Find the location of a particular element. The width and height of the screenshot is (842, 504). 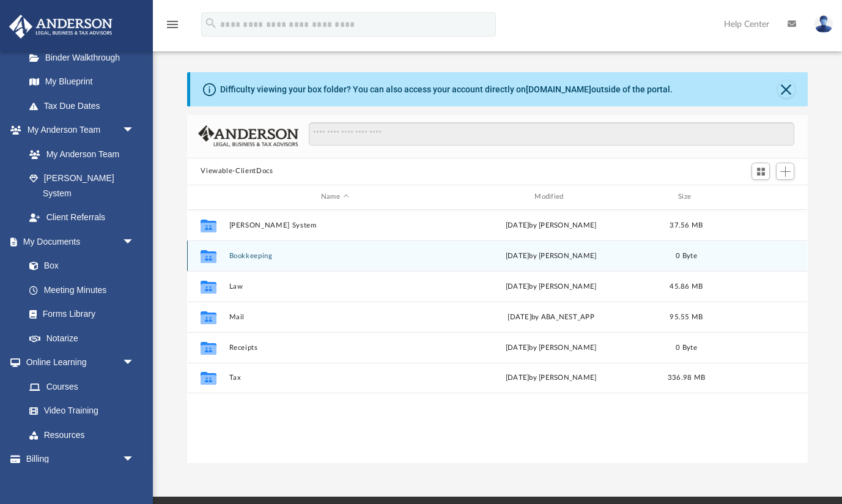

a: Meeting Minutes is located at coordinates (82, 290).